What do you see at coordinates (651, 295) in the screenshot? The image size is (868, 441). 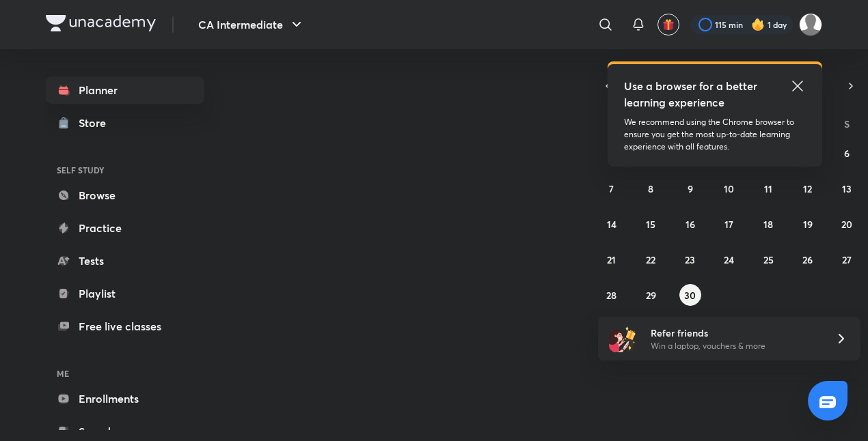 I see `abbr: September 29, 2025` at bounding box center [651, 295].